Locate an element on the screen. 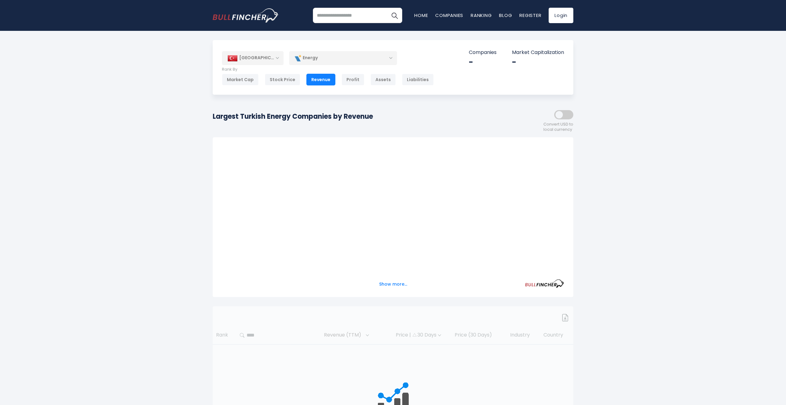 The width and height of the screenshot is (786, 405). p: Market Capitalization is located at coordinates (538, 52).